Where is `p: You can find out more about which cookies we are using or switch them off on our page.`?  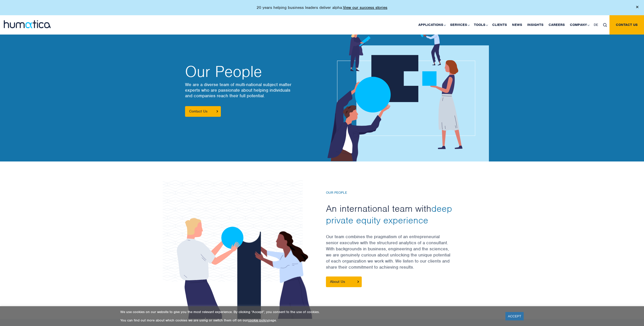 p: You can find out more about which cookies we are using or switch them off on our page. is located at coordinates (309, 320).